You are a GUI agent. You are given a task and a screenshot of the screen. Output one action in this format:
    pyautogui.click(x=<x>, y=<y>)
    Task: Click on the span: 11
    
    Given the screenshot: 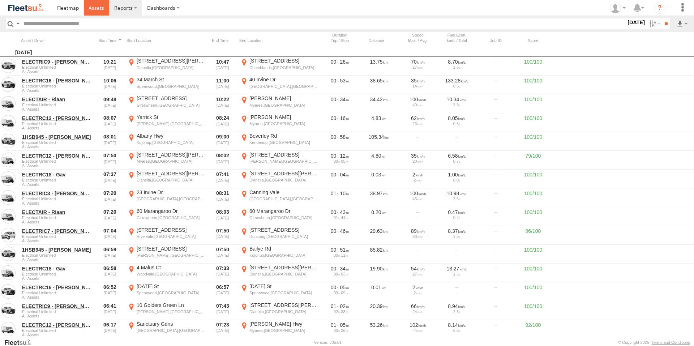 What is the action you would take?
    pyautogui.click(x=344, y=255)
    